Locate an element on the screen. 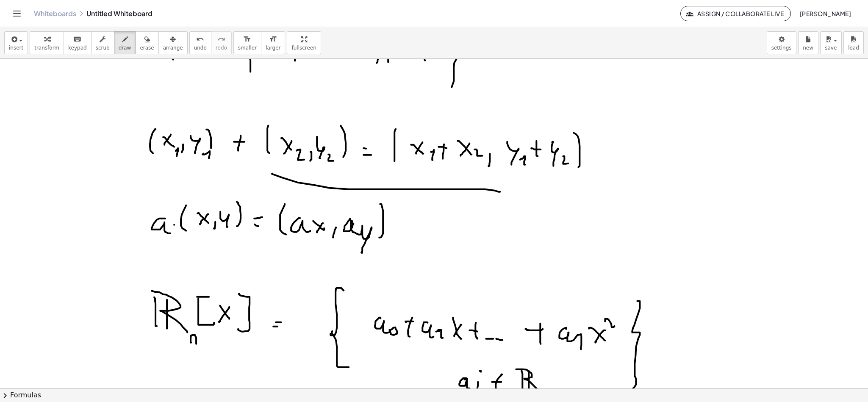  button: undoundo is located at coordinates (201, 43).